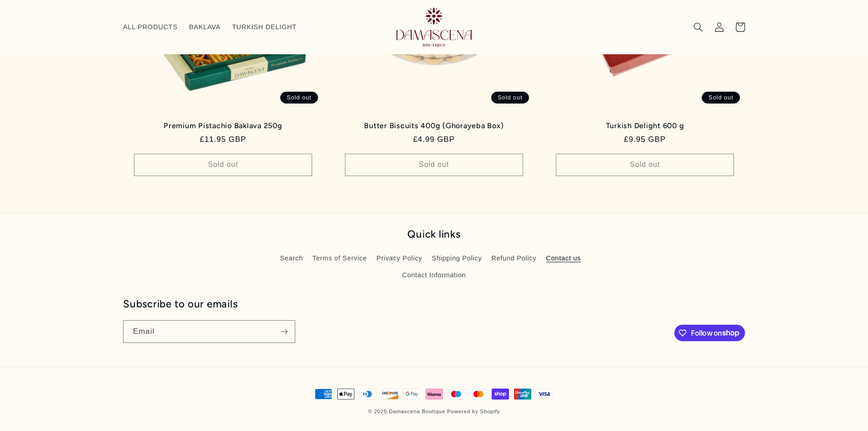 This screenshot has width=868, height=431. I want to click on span: BAKLAVA, so click(204, 27).